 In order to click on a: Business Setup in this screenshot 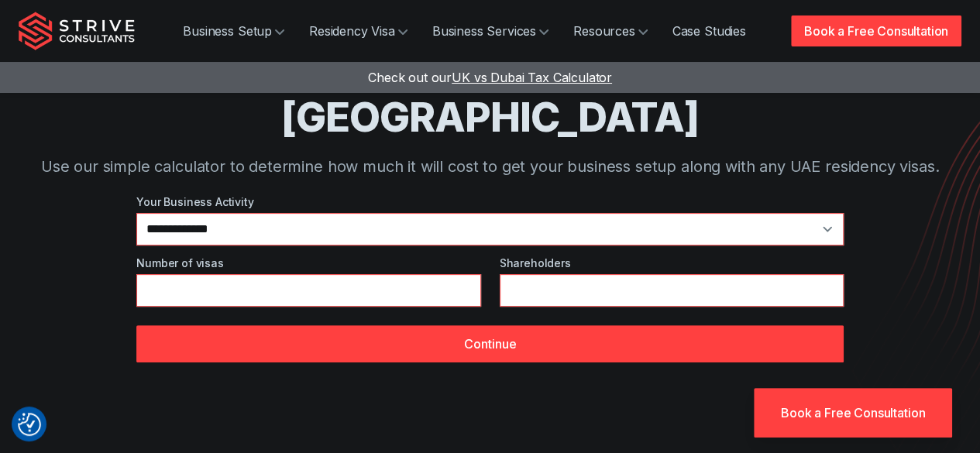, I will do `click(233, 31)`.